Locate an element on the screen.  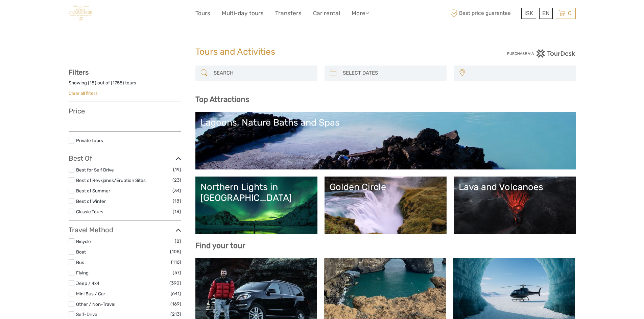
a: Transfers is located at coordinates (288, 13).